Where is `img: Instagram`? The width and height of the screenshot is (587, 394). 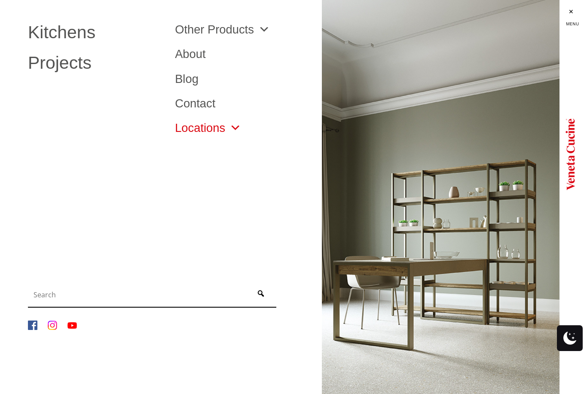 img: Instagram is located at coordinates (52, 325).